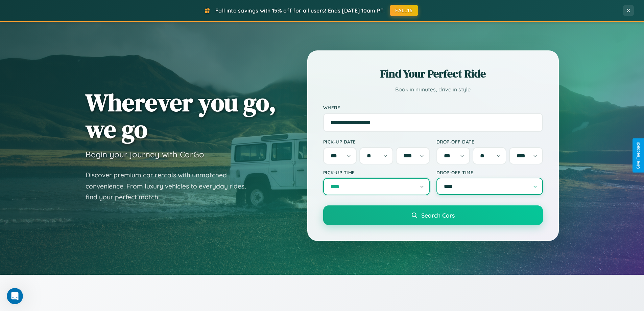 Image resolution: width=644 pixels, height=311 pixels. Describe the element at coordinates (438, 215) in the screenshot. I see `span: Search Cars` at that location.